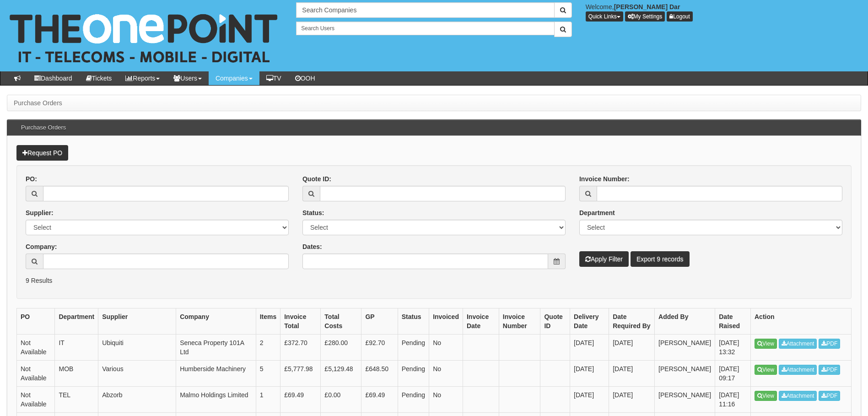 This screenshot has width=868, height=416. I want to click on td: Humberside Machinery, so click(216, 373).